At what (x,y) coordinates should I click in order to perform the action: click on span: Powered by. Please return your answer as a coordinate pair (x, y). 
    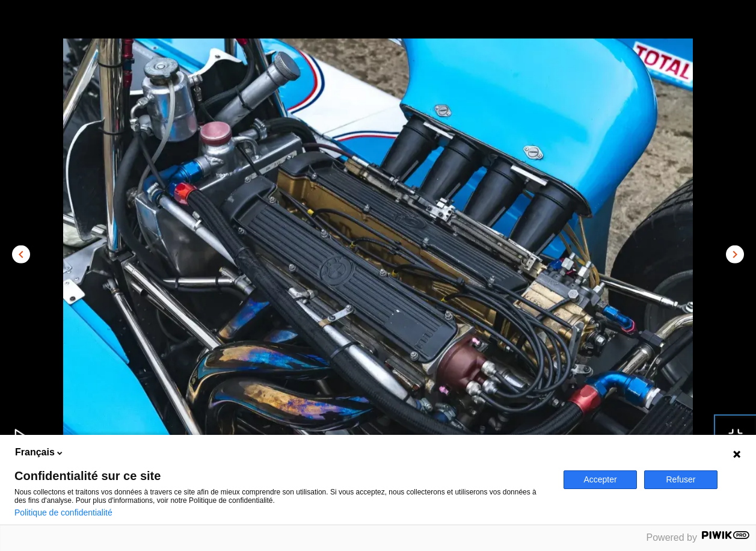
    Looking at the image, I should click on (672, 538).